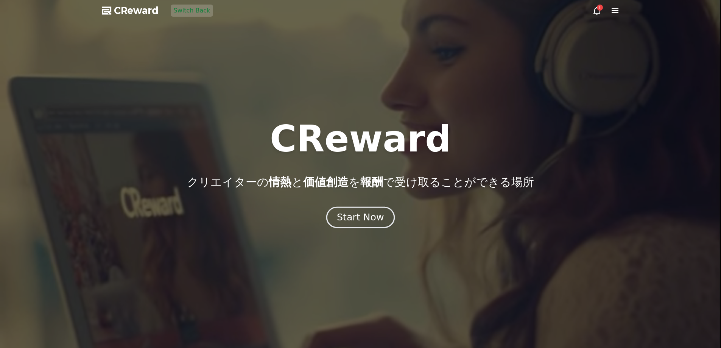  I want to click on div: 1, so click(600, 8).